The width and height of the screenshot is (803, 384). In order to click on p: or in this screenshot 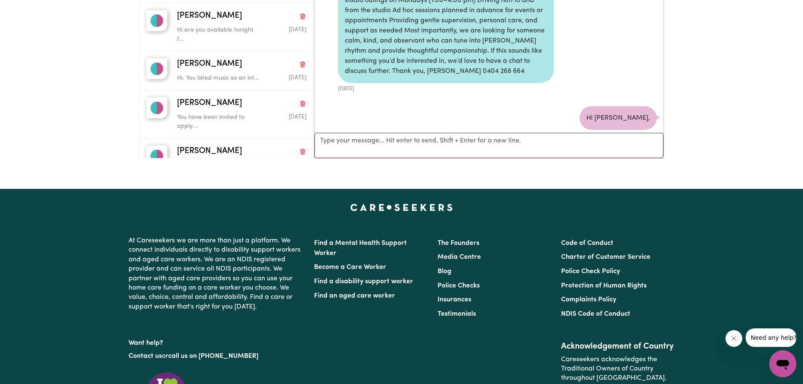, I will do `click(216, 356)`.